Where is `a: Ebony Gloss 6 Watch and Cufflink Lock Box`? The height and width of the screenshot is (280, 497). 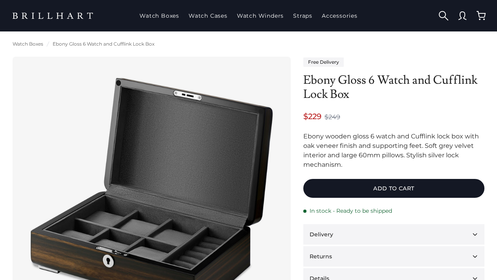 a: Ebony Gloss 6 Watch and Cufflink Lock Box is located at coordinates (103, 44).